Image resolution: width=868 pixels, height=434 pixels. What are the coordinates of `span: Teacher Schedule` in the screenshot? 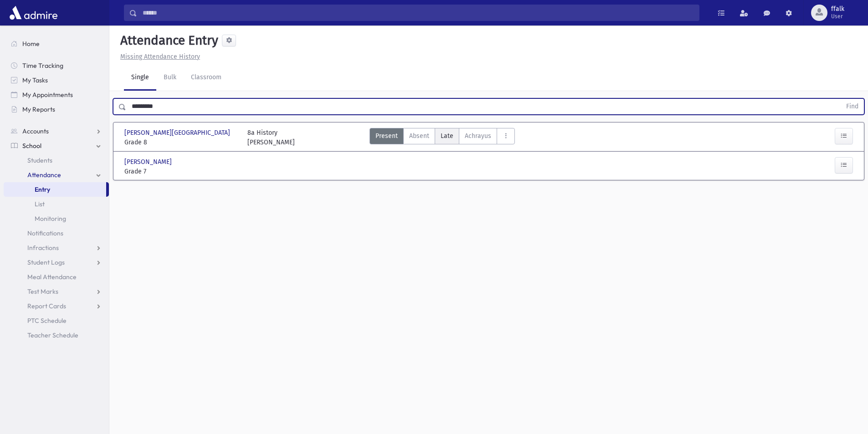 It's located at (53, 336).